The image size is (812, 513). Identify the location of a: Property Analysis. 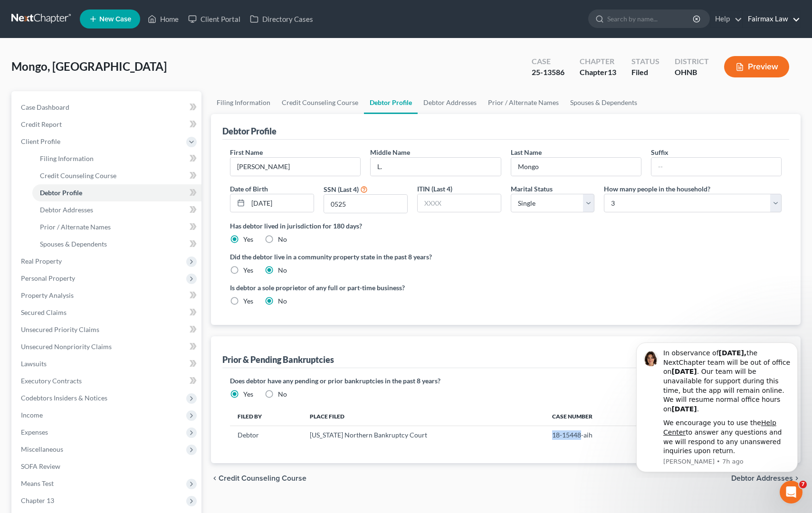
(107, 296).